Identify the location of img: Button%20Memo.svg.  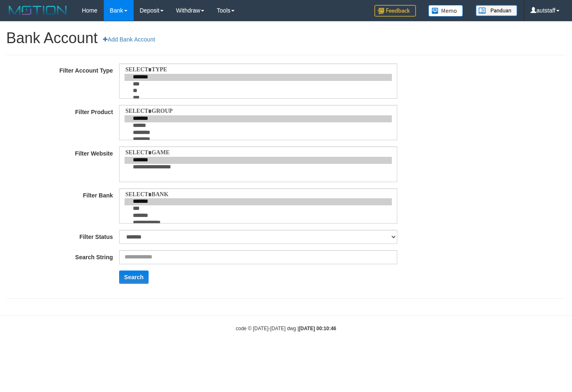
(445, 11).